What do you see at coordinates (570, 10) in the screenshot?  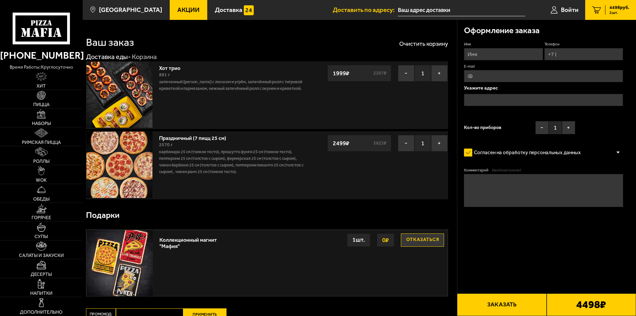 I see `span: Войти` at bounding box center [570, 10].